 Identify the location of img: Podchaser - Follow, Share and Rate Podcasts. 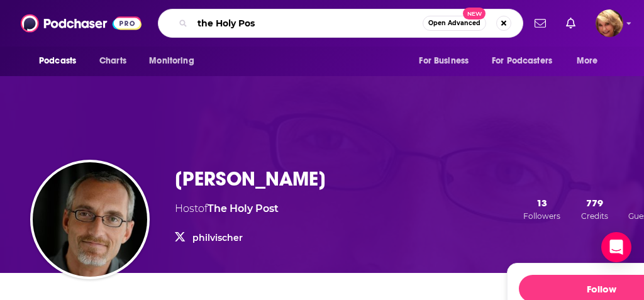
(81, 23).